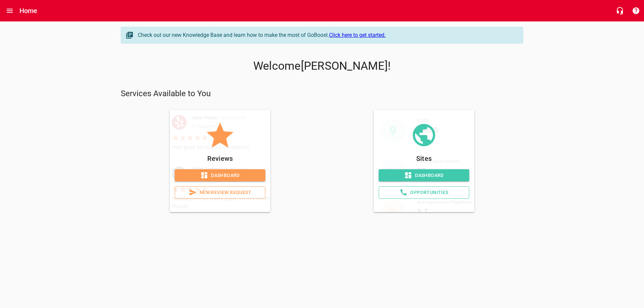  I want to click on button: Live Chat, so click(620, 11).